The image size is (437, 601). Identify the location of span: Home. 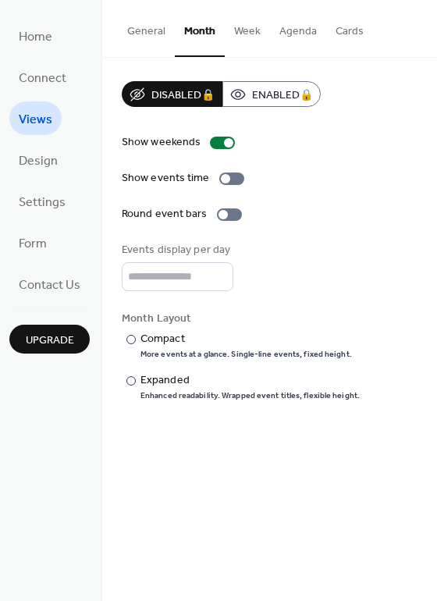
(35, 37).